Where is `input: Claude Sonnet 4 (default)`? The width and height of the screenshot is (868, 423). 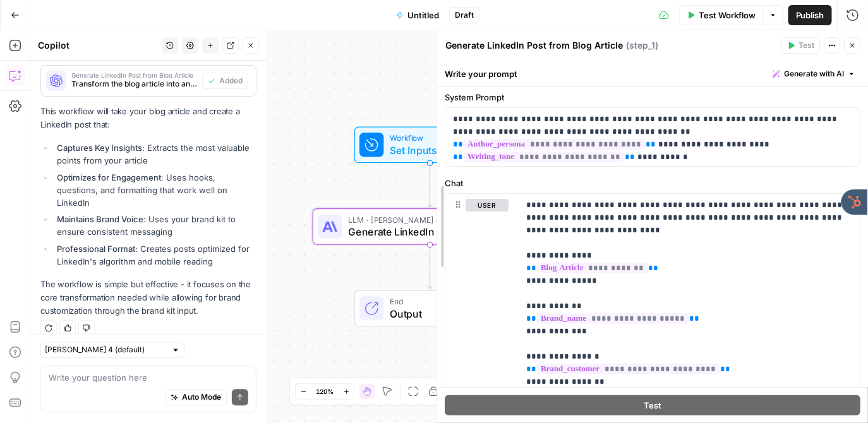
input: Claude Sonnet 4 (default) is located at coordinates (106, 351).